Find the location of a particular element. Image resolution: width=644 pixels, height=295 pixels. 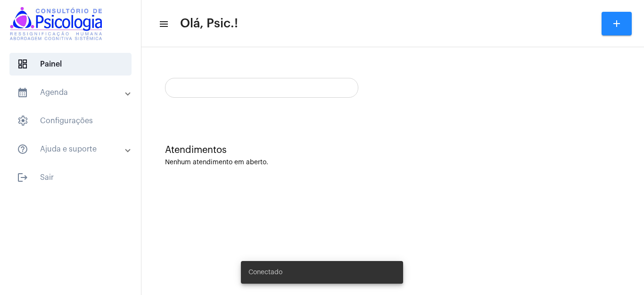

span: Painel is located at coordinates (70, 64).